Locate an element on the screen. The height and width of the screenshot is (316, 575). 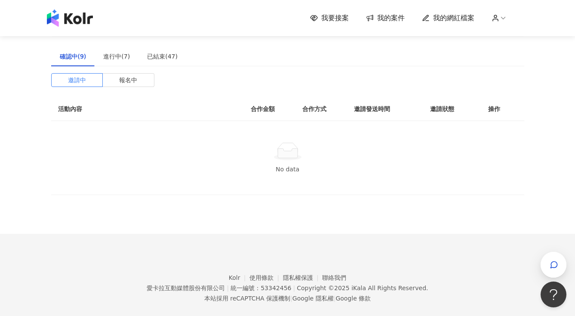
div: 愛卡拉互動媒體股份有限公司 is located at coordinates (186, 288).